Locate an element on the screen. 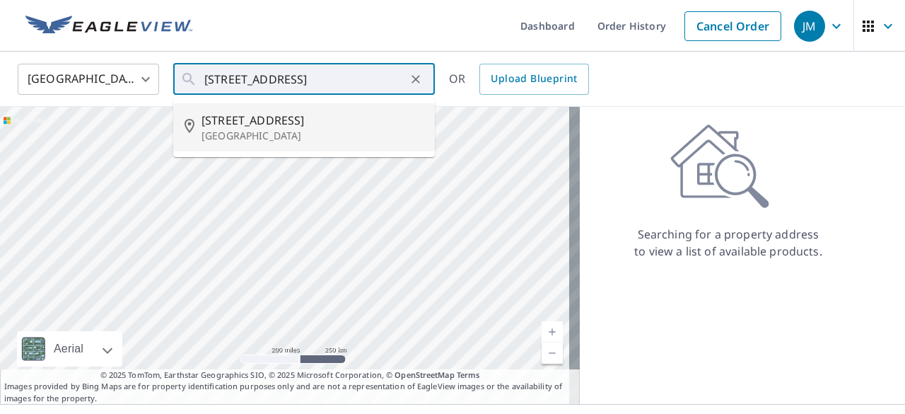  input: Search by address or latitude-longitude is located at coordinates (305, 79).